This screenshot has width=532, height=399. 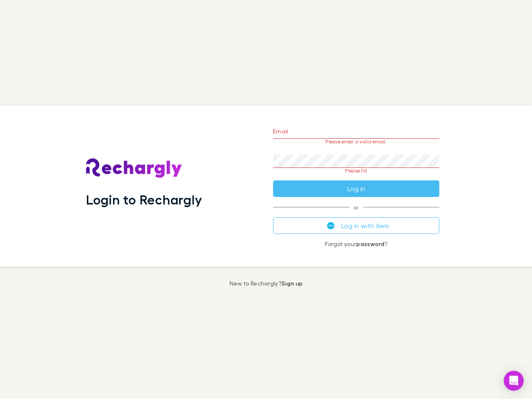 I want to click on p: New to Rechargly?, so click(x=266, y=284).